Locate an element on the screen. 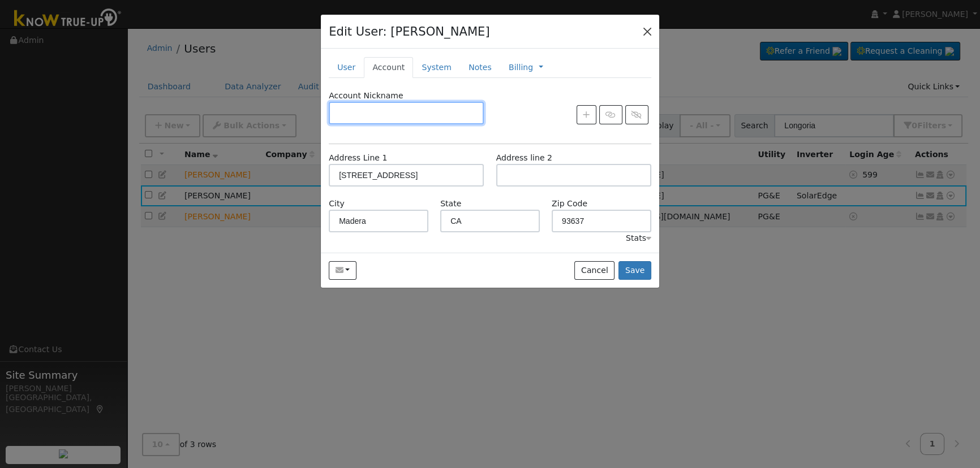 This screenshot has height=468, width=980. button: Link Account is located at coordinates (611, 115).